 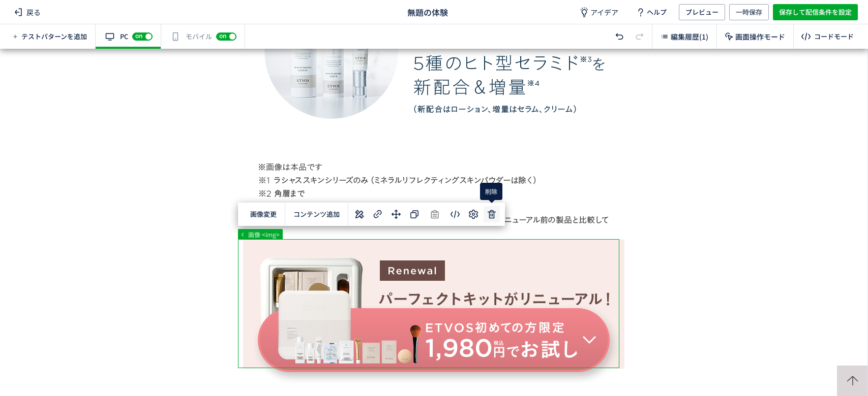 What do you see at coordinates (702, 12) in the screenshot?
I see `button: プレビュー` at bounding box center [702, 12].